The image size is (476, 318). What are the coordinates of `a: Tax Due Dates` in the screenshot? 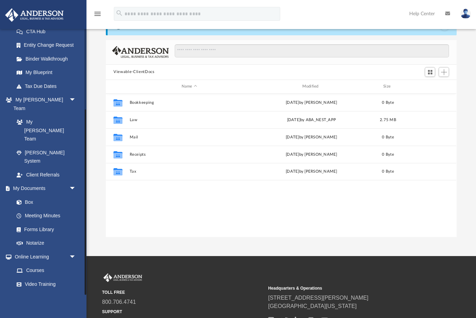 It's located at (48, 86).